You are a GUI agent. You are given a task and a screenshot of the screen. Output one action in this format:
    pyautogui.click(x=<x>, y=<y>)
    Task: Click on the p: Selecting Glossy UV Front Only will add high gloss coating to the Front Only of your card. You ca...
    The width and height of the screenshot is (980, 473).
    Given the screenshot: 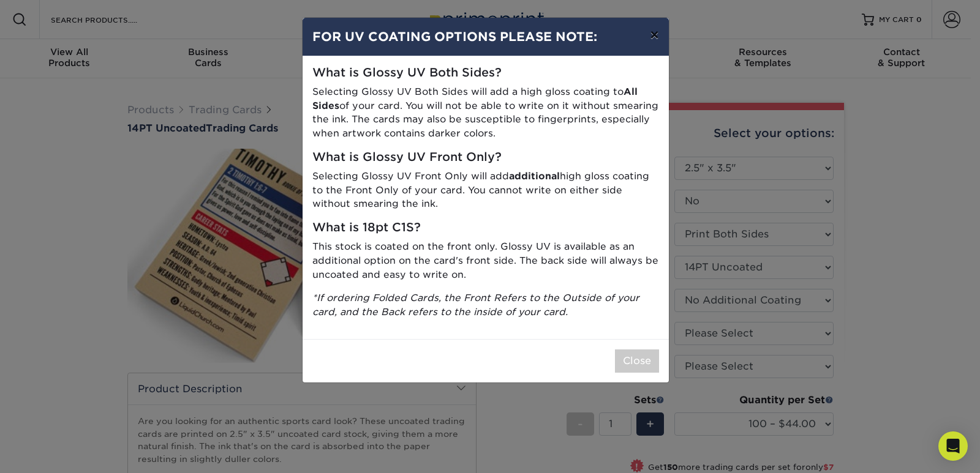 What is the action you would take?
    pyautogui.click(x=486, y=190)
    